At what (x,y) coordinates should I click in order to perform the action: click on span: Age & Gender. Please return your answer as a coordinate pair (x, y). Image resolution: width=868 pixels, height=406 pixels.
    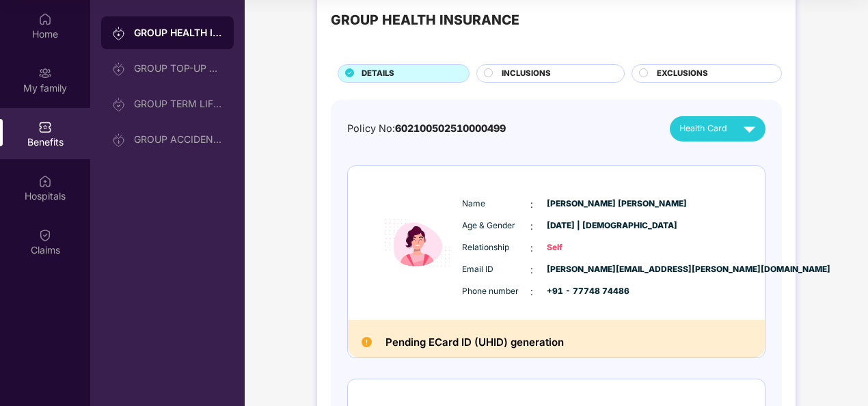
    Looking at the image, I should click on (496, 226).